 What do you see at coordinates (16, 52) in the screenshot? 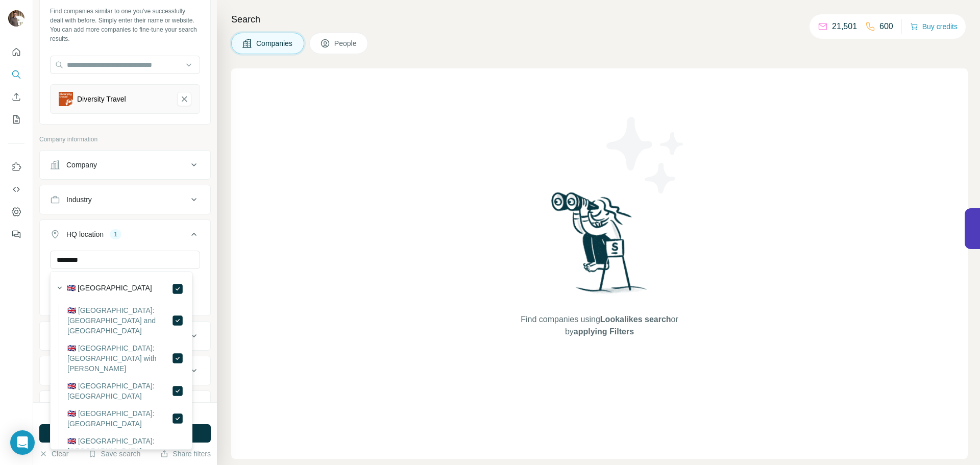
I see `button: Quick start` at bounding box center [16, 52].